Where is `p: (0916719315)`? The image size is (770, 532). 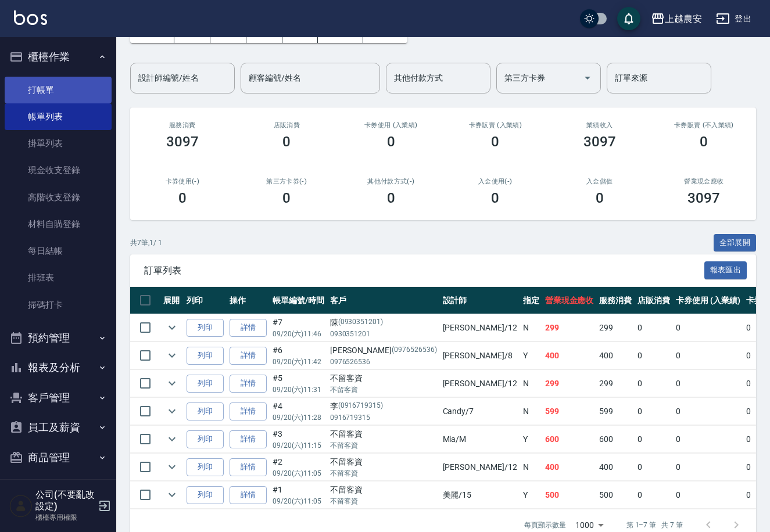
p: (0916719315) is located at coordinates (361, 406).